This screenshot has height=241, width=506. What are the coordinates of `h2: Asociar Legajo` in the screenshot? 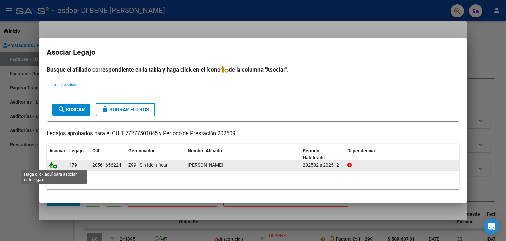 It's located at (253, 52).